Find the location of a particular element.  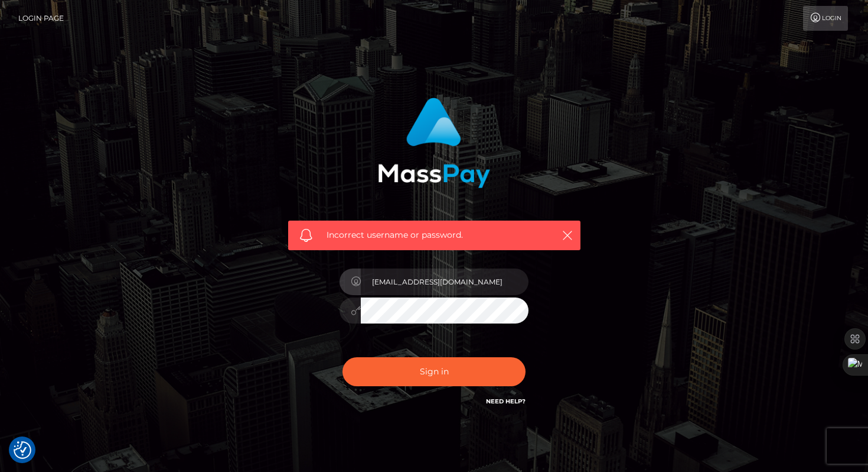

img: Revisit consent button is located at coordinates (23, 450).